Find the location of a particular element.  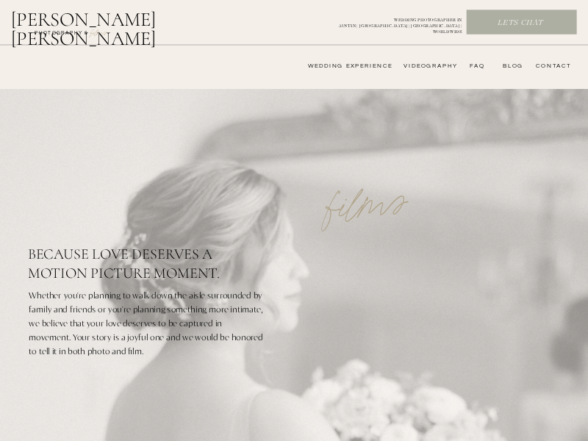

h2: photography & is located at coordinates (61, 36).